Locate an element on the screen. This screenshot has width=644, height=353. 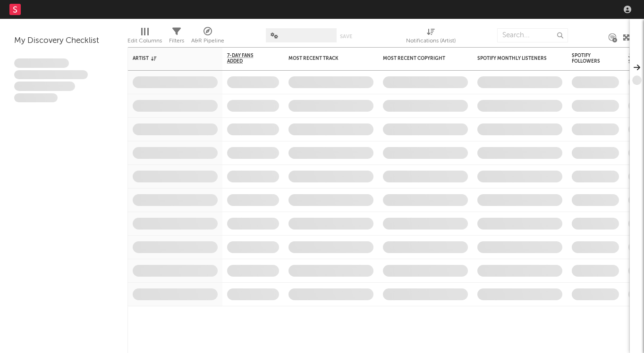
div: Most Recent Track is located at coordinates (324, 59).